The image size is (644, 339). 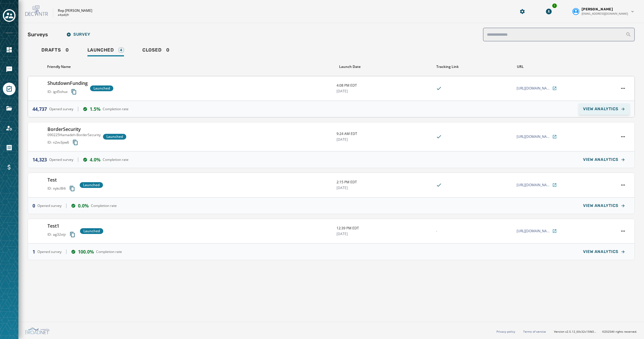 I want to click on span: 0.0%, so click(x=83, y=206).